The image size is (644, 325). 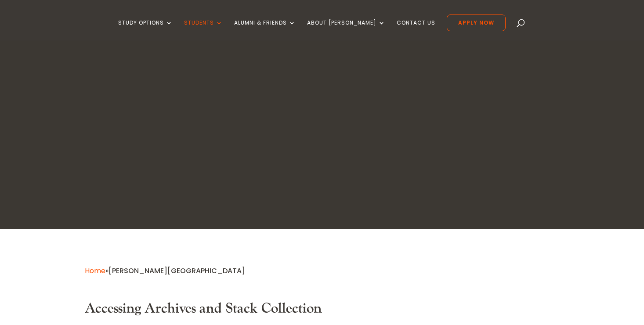 What do you see at coordinates (476, 22) in the screenshot?
I see `a: Apply Now` at bounding box center [476, 22].